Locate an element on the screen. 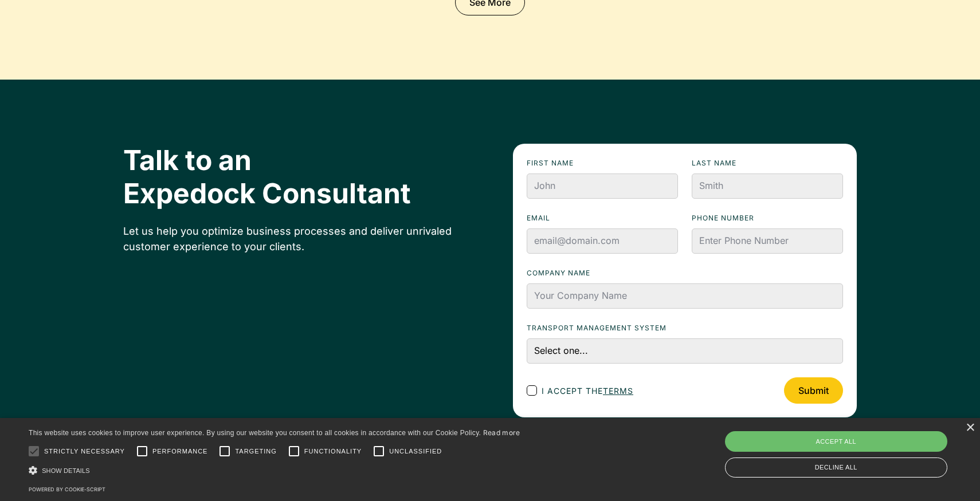 This screenshot has width=980, height=501. div: Chat Widget is located at coordinates (951, 474).